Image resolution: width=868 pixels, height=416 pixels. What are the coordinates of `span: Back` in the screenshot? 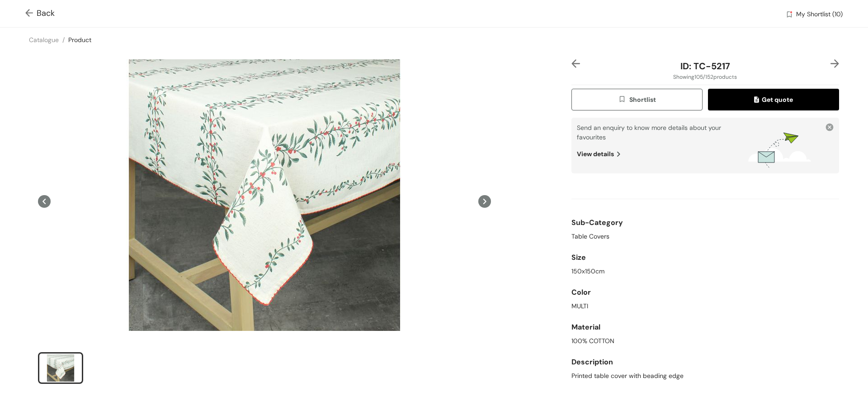 It's located at (40, 13).